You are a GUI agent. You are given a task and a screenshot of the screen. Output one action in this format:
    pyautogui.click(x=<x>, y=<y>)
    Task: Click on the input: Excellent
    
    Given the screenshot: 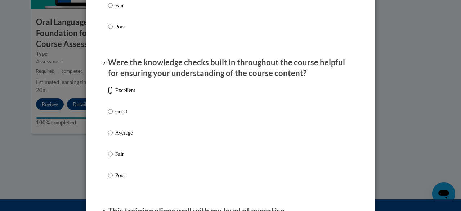 What is the action you would take?
    pyautogui.click(x=110, y=90)
    